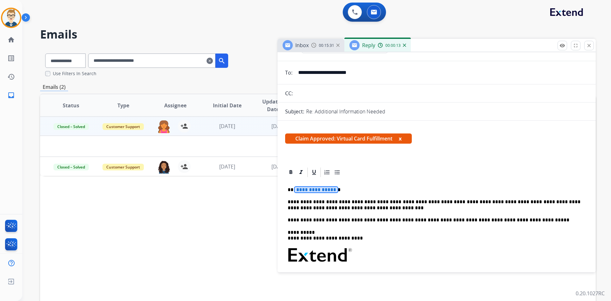 Image resolution: width=611 pixels, height=301 pixels. What do you see at coordinates (11, 95) in the screenshot?
I see `mat-icon: inbox` at bounding box center [11, 95].